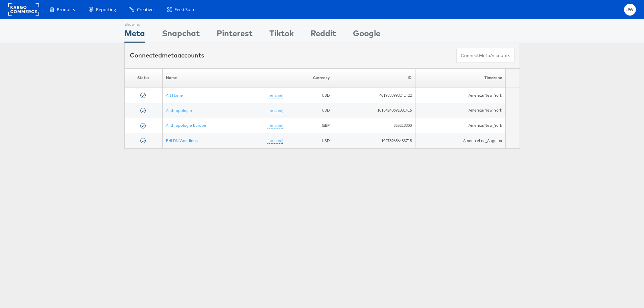  Describe the element at coordinates (235, 35) in the screenshot. I see `div: Pinterest` at that location.